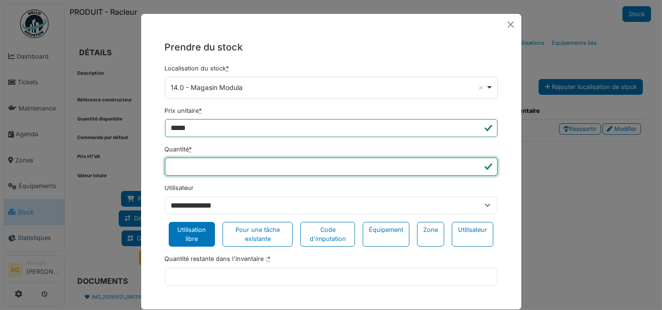 The image size is (662, 310). I want to click on div: Utilisateur, so click(472, 234).